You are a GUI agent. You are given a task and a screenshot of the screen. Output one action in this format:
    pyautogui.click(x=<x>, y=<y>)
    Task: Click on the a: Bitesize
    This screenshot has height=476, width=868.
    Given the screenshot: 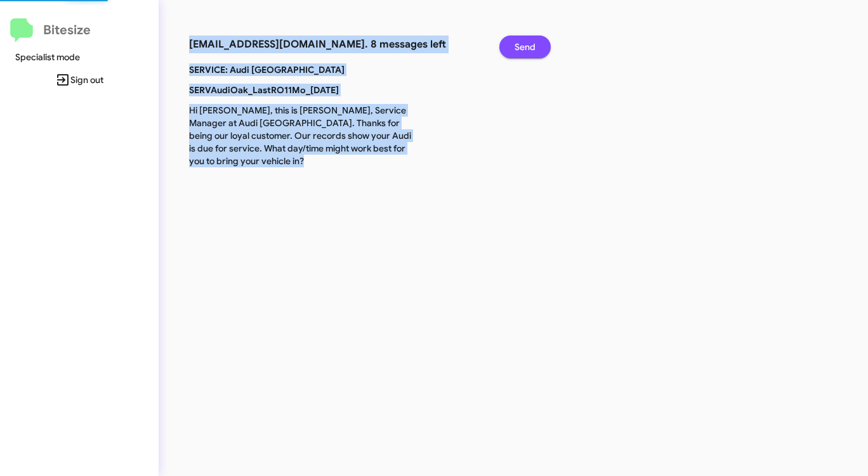 What is the action you would take?
    pyautogui.click(x=50, y=30)
    